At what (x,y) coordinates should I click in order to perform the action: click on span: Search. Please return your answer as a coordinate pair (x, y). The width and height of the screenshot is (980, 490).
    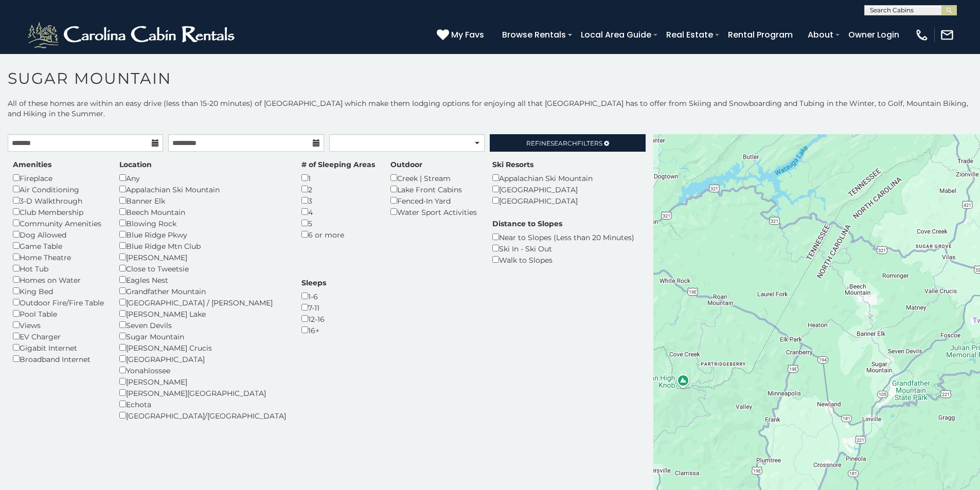
    Looking at the image, I should click on (564, 143).